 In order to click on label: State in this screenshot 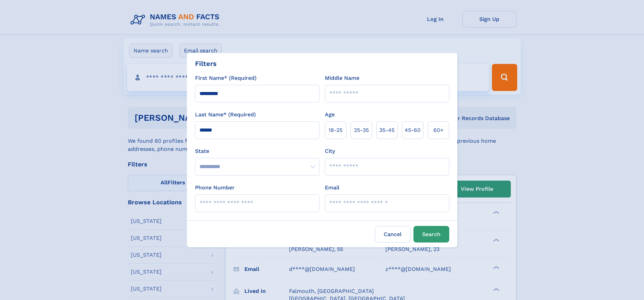, I will do `click(257, 151)`.